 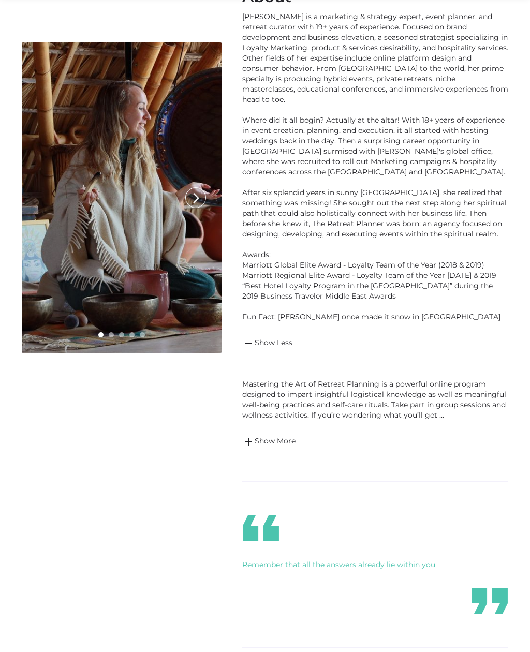 What do you see at coordinates (375, 344) in the screenshot?
I see `a: removeShow Less` at bounding box center [375, 344].